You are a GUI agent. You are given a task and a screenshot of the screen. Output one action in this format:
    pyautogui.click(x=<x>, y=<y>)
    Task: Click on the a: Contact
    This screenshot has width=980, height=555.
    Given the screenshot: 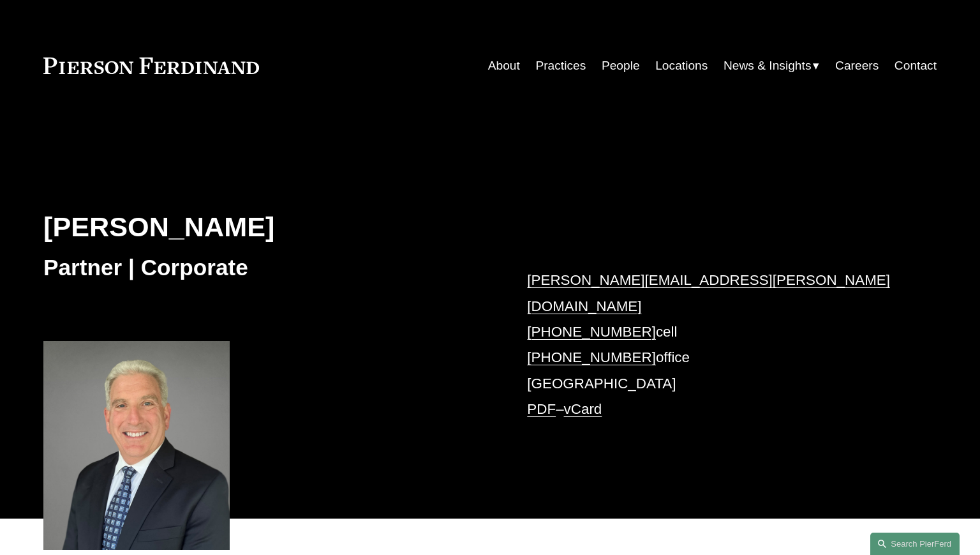 What is the action you would take?
    pyautogui.click(x=916, y=65)
    